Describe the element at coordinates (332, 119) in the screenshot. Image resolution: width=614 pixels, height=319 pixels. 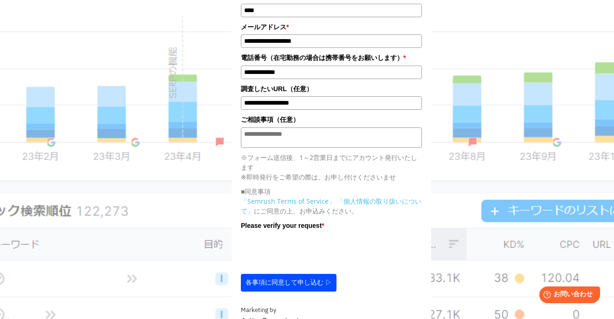
I see `label: ご相談事項（任意）` at that location.